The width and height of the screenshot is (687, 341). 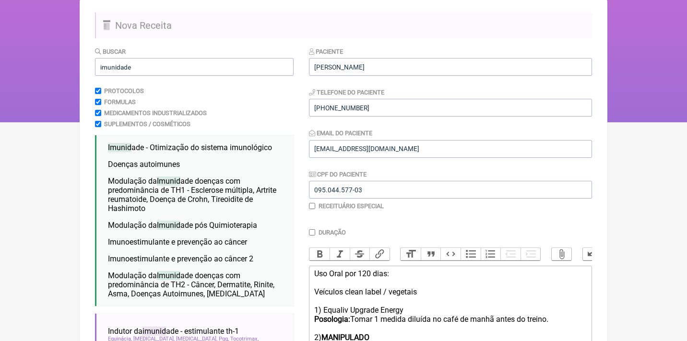 What do you see at coordinates (379, 254) in the screenshot?
I see `button: Link` at bounding box center [379, 254].